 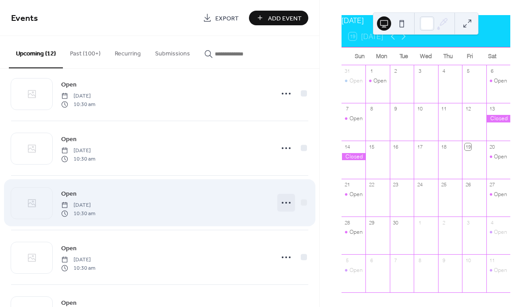 I want to click on div: 30, so click(x=396, y=222).